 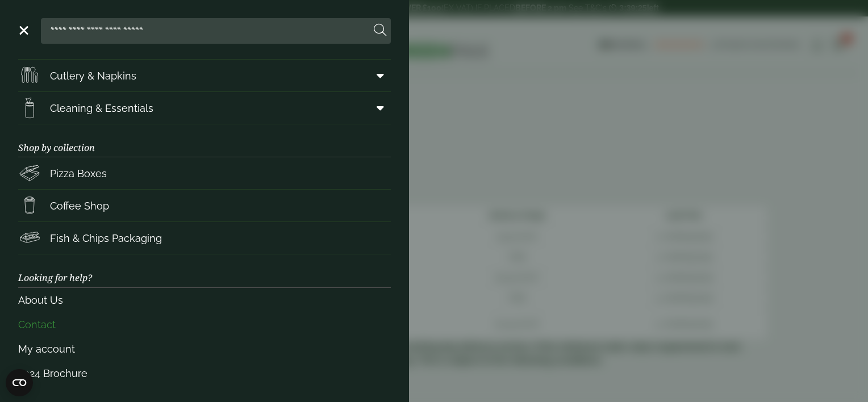 What do you see at coordinates (106, 238) in the screenshot?
I see `span: Fish & Chips Packaging` at bounding box center [106, 238].